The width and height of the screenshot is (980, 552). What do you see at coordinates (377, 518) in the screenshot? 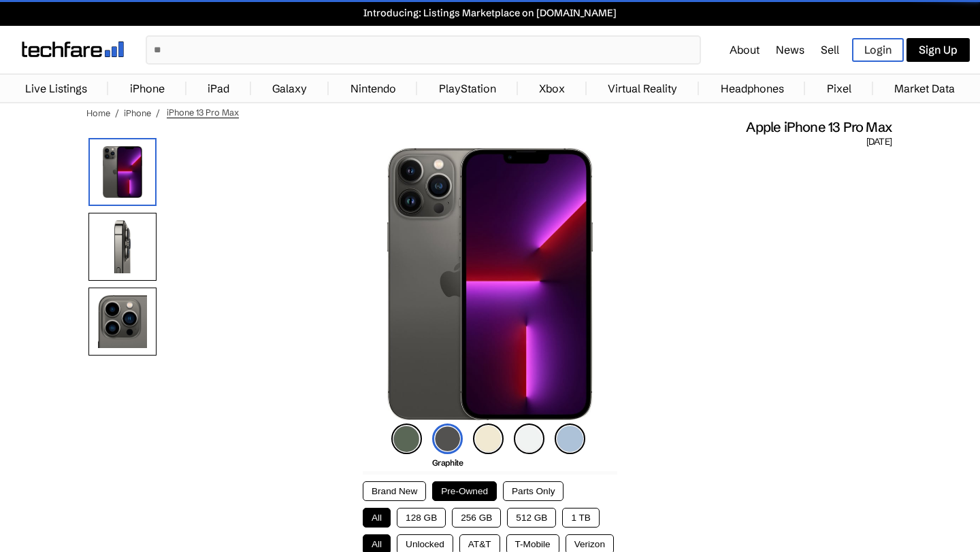
I see `button: All` at bounding box center [377, 518].